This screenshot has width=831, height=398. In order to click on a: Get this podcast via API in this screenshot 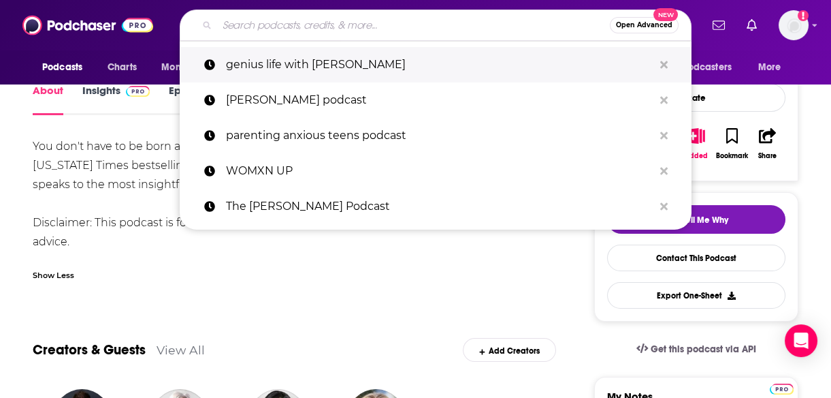, I will do `click(697, 349)`.